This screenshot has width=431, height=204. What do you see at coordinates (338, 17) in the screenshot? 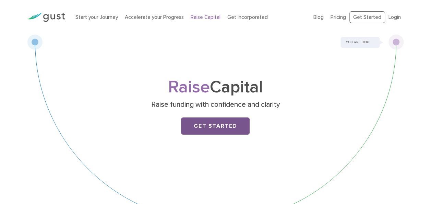
I see `a: Pricing` at bounding box center [338, 17].